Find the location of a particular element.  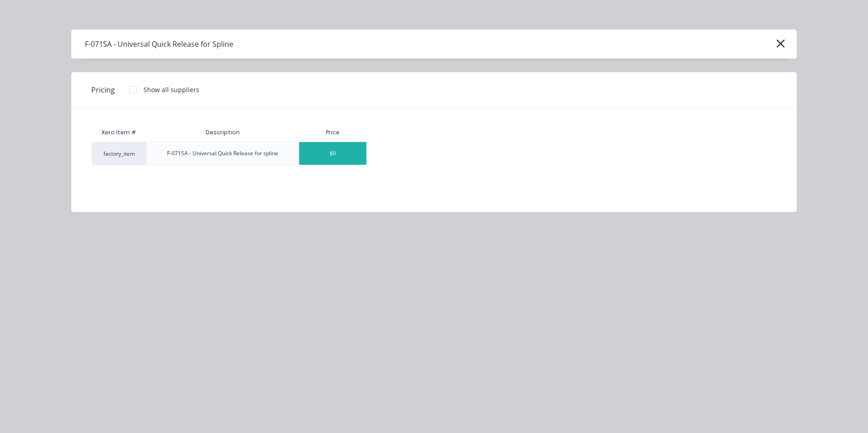

div: Xero Item # is located at coordinates (119, 133).